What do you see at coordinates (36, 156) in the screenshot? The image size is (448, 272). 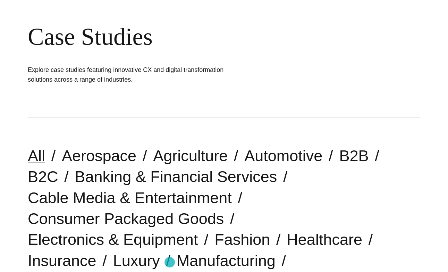 I see `a: All` at bounding box center [36, 156].